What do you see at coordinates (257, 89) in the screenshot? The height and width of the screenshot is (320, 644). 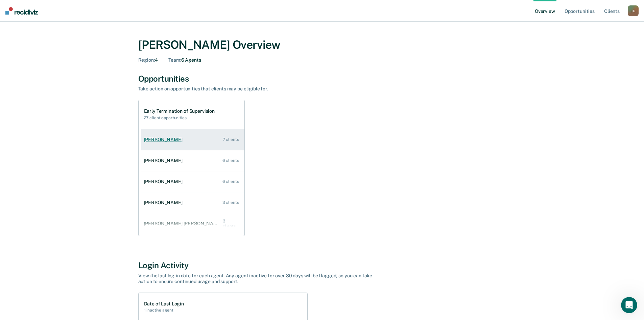 I see `div: Take action on opportunities that clients may be eligible for.` at bounding box center [257, 89].